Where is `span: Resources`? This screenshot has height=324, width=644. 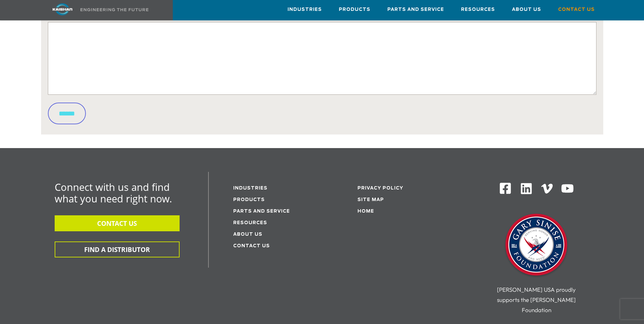 span: Resources is located at coordinates (478, 9).